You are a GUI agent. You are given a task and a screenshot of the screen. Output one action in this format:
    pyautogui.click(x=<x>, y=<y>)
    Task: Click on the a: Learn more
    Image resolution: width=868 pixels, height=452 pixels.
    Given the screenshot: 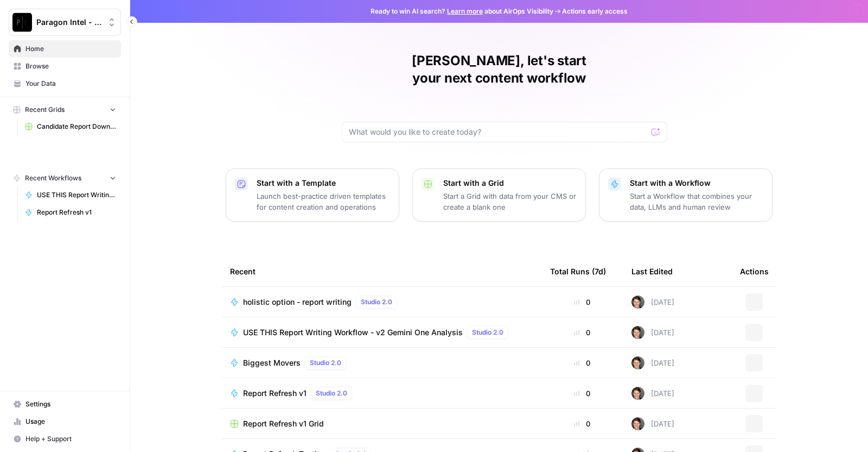 What is the action you would take?
    pyautogui.click(x=464, y=11)
    